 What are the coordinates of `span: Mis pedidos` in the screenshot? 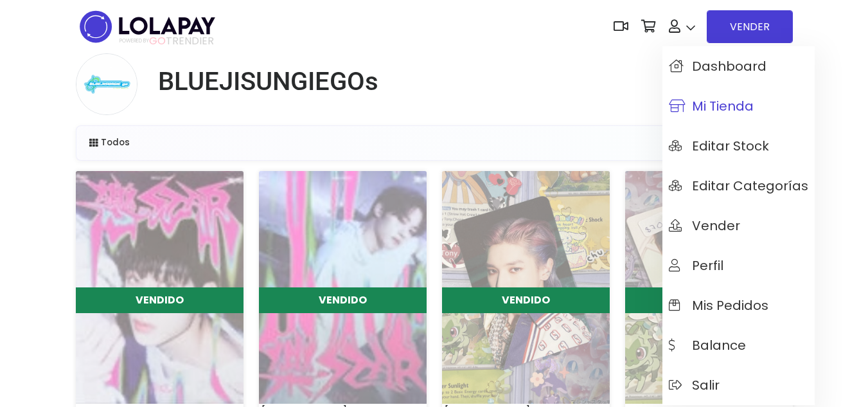 It's located at (718, 306).